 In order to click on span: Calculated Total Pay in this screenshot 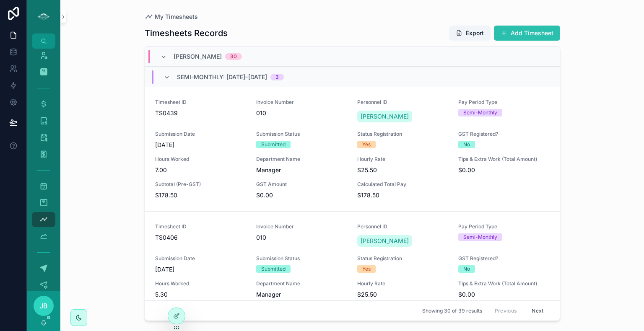, I will do `click(402, 185)`.